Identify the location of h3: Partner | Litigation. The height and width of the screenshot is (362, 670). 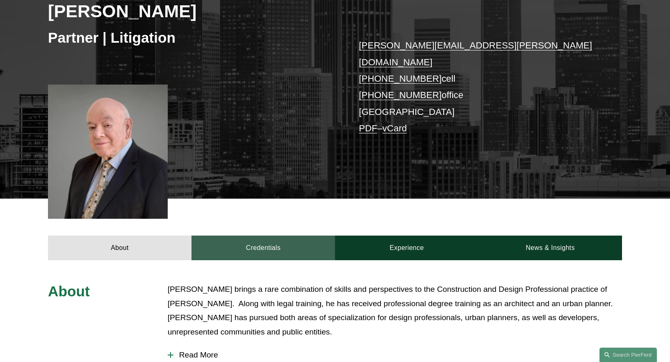
(191, 38).